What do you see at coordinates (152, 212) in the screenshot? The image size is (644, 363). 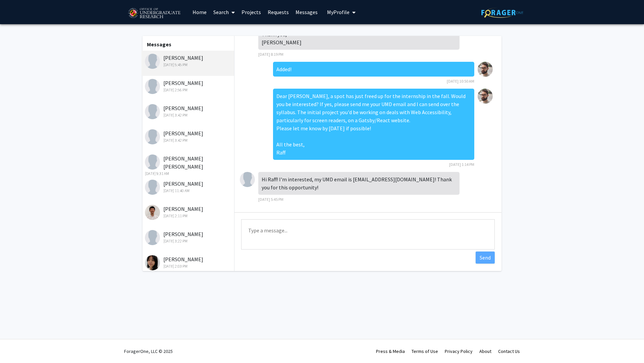 I see `img: Ethan Choi` at bounding box center [152, 212].